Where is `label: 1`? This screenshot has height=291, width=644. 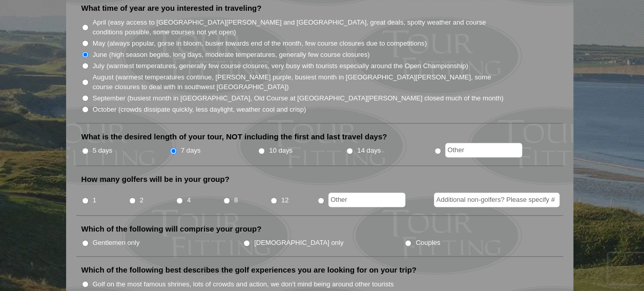
label: 1 is located at coordinates (94, 201).